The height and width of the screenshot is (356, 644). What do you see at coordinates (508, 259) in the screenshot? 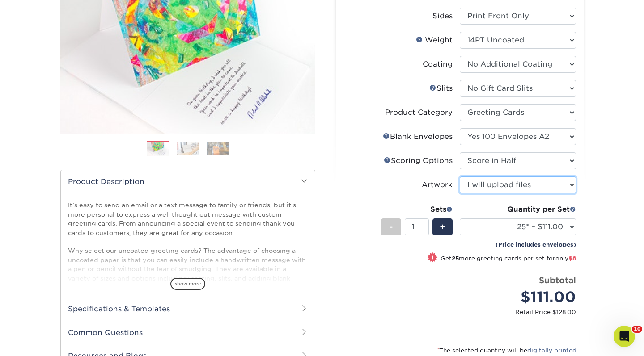
I see `small: Get more greeting cards per set for` at bounding box center [508, 259].